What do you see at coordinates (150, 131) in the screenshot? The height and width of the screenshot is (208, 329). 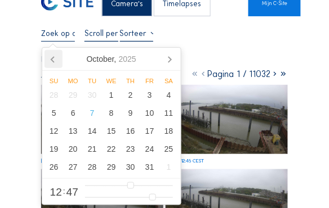 I see `div: 17` at bounding box center [150, 131].